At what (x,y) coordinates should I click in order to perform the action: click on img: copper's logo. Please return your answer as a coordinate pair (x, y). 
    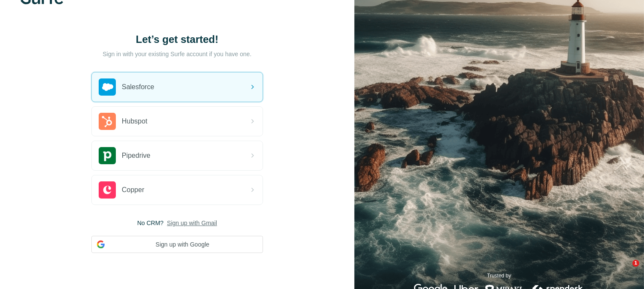
    Looking at the image, I should click on (107, 190).